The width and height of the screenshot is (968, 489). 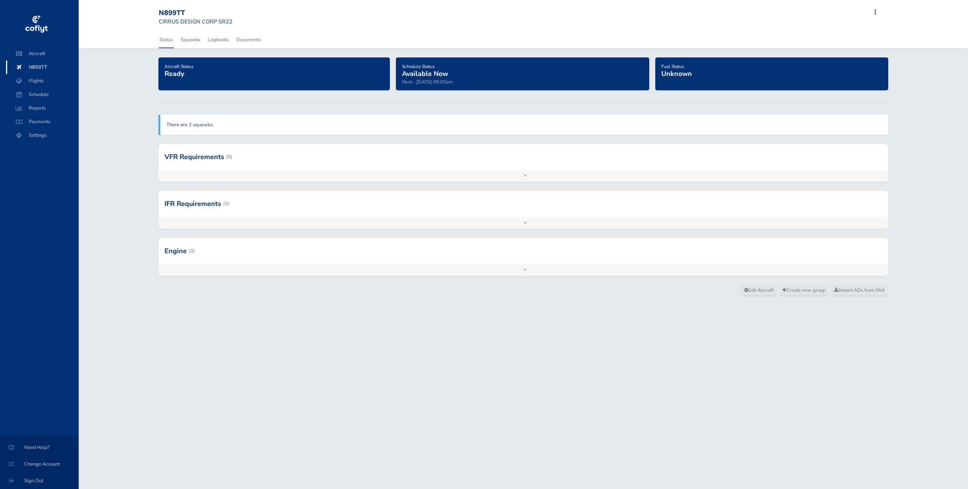 What do you see at coordinates (39, 464) in the screenshot?
I see `span: Change Account` at bounding box center [39, 464].